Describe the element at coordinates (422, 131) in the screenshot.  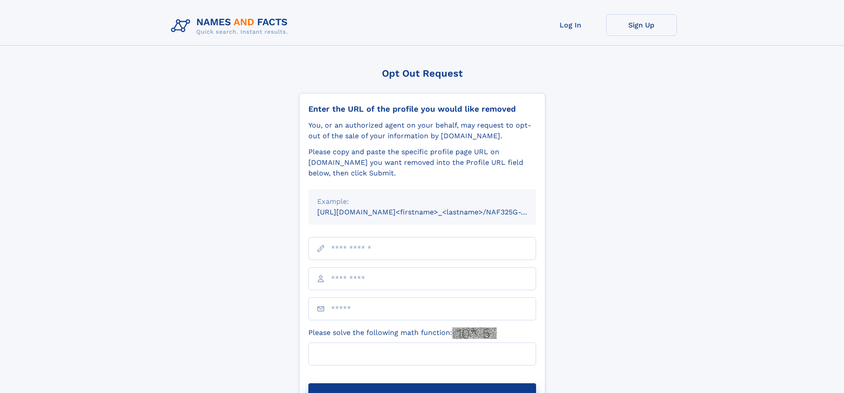
I see `div: You, or an authorized agent on your behalf, may request to opt-out of the sale of your informatio...` at that location.